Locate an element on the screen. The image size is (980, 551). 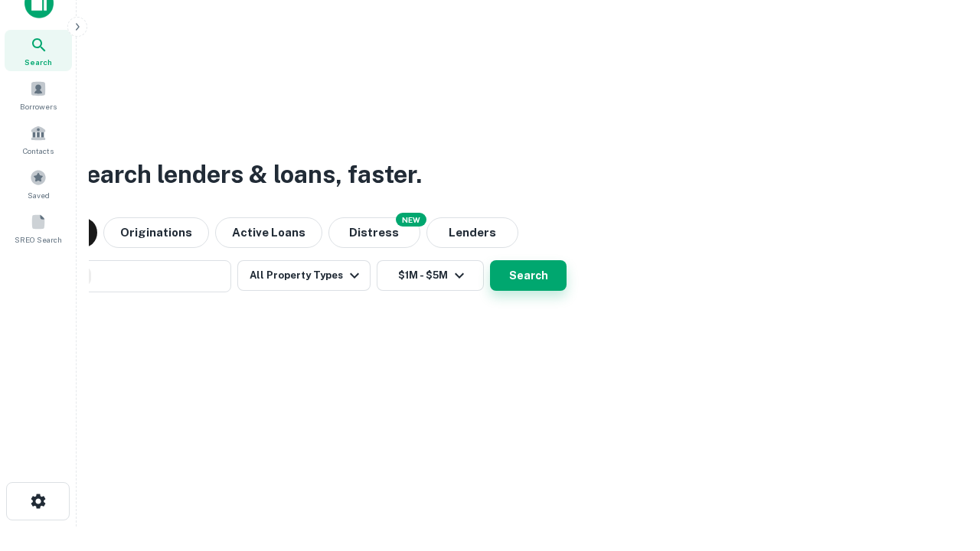
a: Borrowers is located at coordinates (38, 95).